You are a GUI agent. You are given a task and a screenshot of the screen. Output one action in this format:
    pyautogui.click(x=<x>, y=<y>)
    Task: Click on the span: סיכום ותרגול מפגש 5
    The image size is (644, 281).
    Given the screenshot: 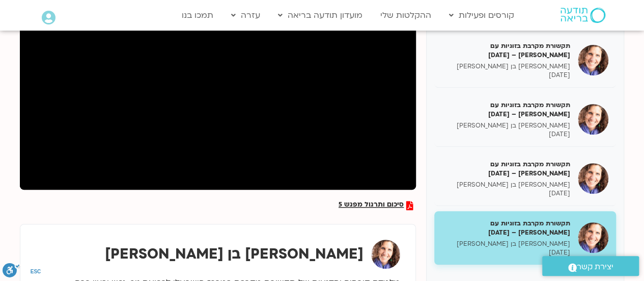 What is the action you would take?
    pyautogui.click(x=371, y=206)
    